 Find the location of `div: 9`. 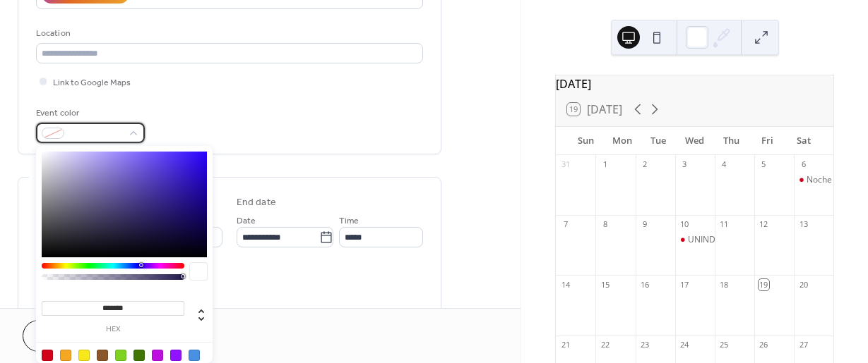

div: 9 is located at coordinates (644, 225).